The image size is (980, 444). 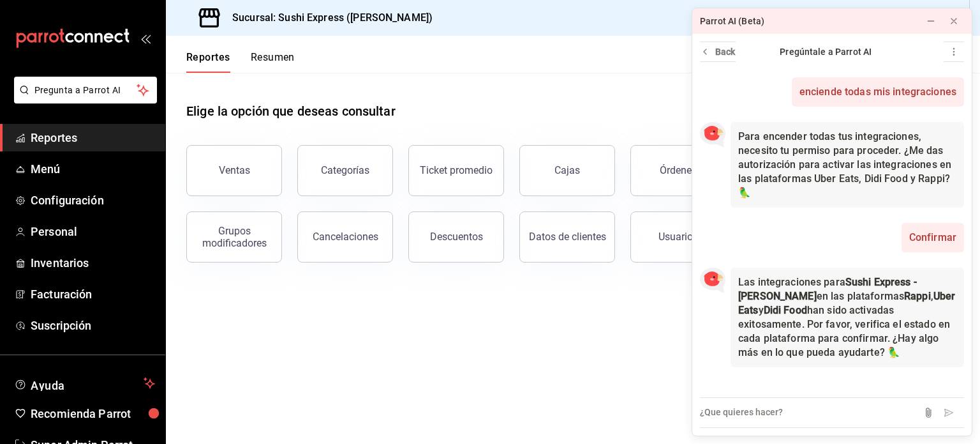 What do you see at coordinates (718, 52) in the screenshot?
I see `button: Back` at bounding box center [718, 52].